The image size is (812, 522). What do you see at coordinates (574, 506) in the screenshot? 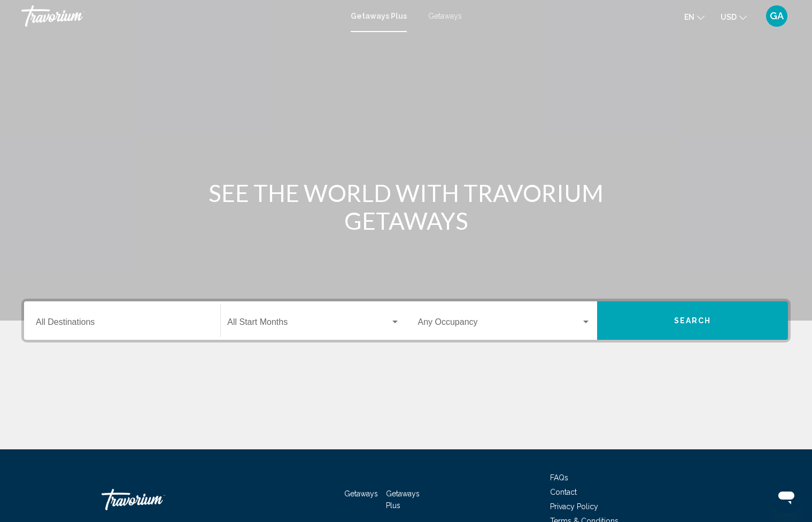
I see `span: Privacy Policy` at bounding box center [574, 506].